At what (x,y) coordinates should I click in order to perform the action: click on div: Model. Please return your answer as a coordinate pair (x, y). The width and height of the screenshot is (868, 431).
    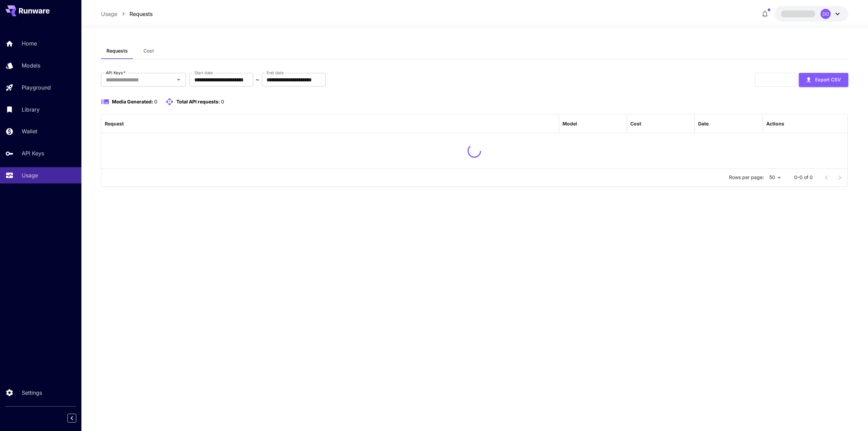
    Looking at the image, I should click on (569, 123).